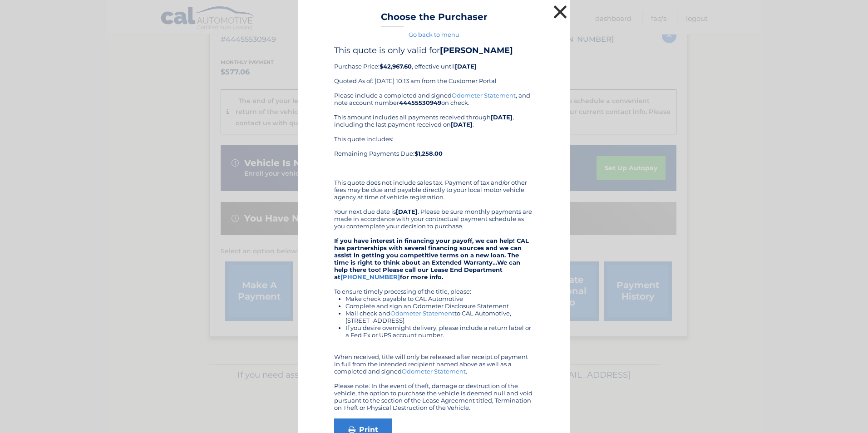  I want to click on strong: If you have interest in financing your payoff, we can help! CAL has partnerships with several fin..., so click(431, 259).